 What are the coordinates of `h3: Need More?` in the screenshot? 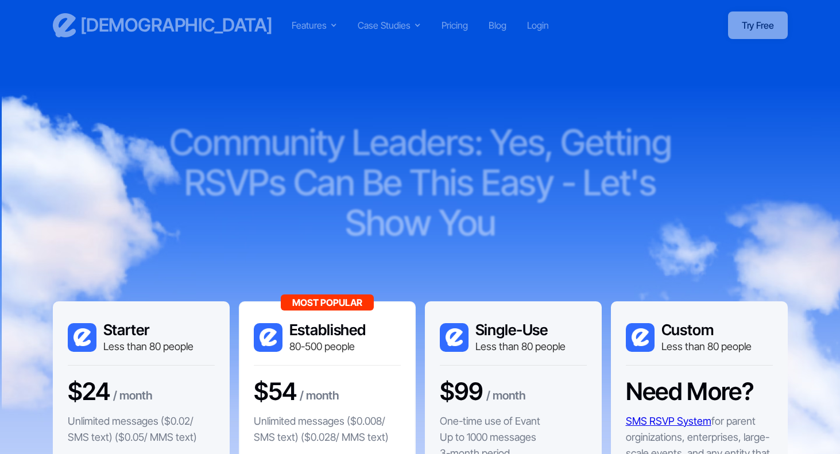 It's located at (689, 391).